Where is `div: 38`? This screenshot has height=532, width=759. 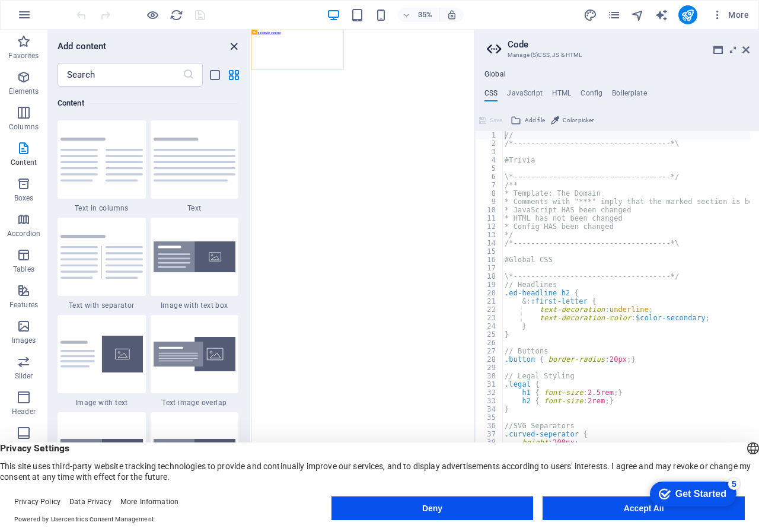
div: 38 is located at coordinates (490, 442).